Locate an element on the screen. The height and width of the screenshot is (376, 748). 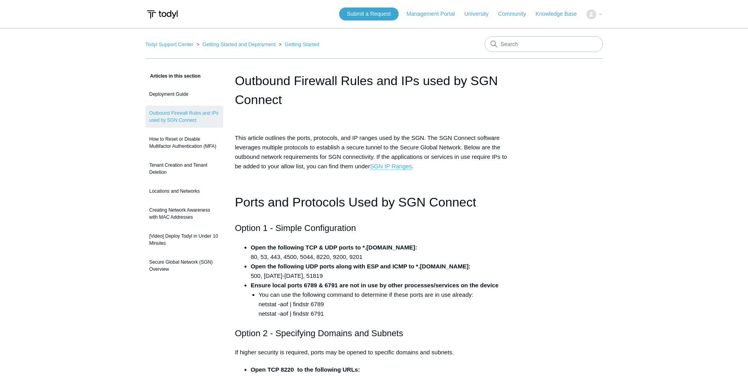
h1: Outbound Firewall Rules and IPs used by SGN Connect is located at coordinates (374, 90).